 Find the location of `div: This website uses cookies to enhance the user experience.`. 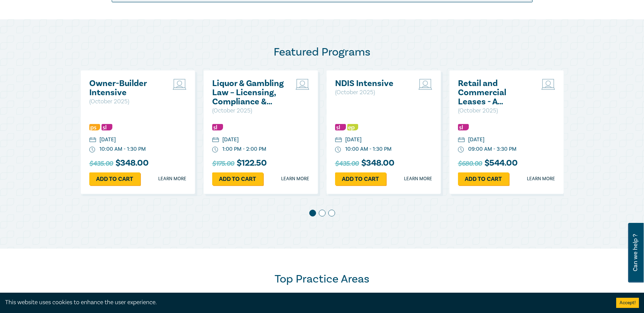

div: This website uses cookies to enhance the user experience. is located at coordinates (305, 303).